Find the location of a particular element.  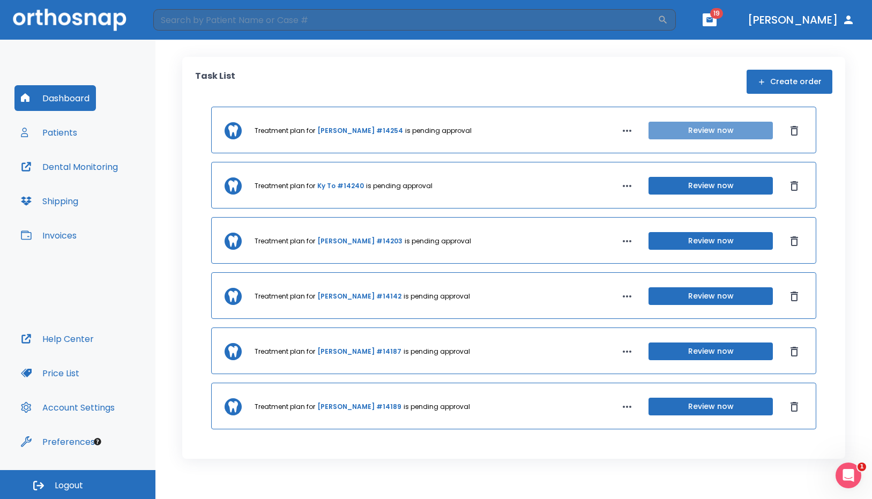

div: Tooltip anchor is located at coordinates (98, 442).